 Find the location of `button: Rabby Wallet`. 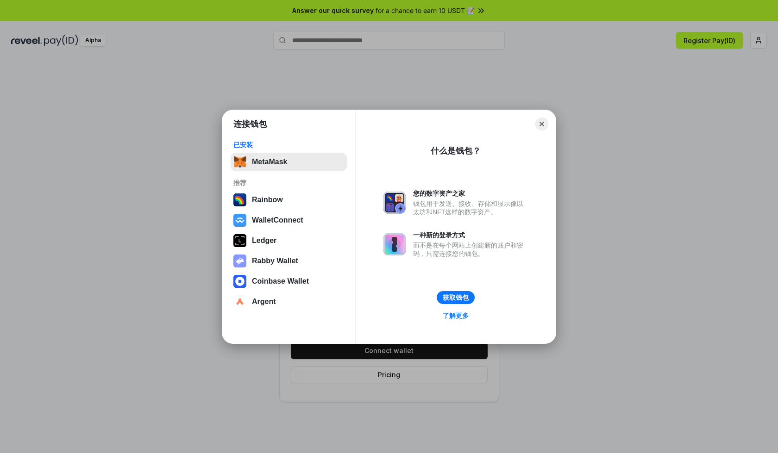

button: Rabby Wallet is located at coordinates (288, 261).